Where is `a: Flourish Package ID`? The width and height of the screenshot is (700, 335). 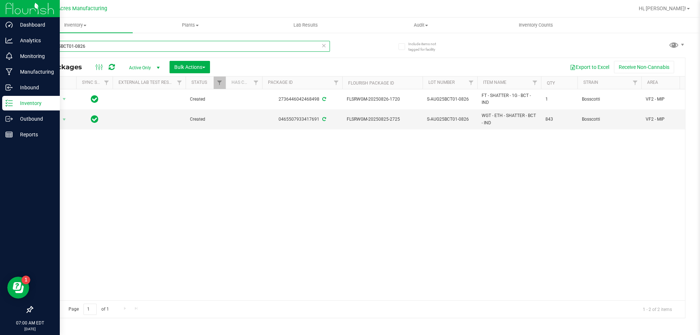
a: Flourish Package ID is located at coordinates (371, 83).